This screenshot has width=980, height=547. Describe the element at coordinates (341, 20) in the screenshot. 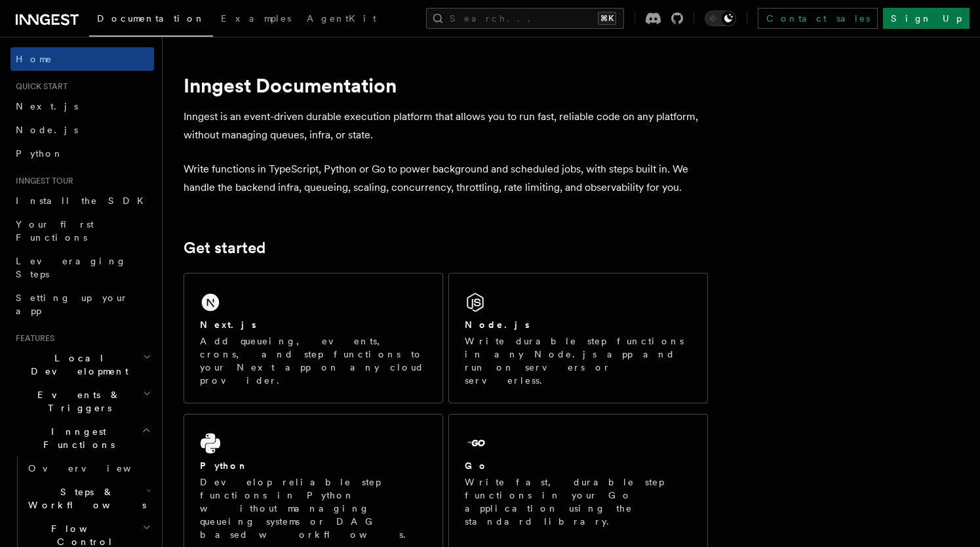

I see `a: AgentKit` at that location.